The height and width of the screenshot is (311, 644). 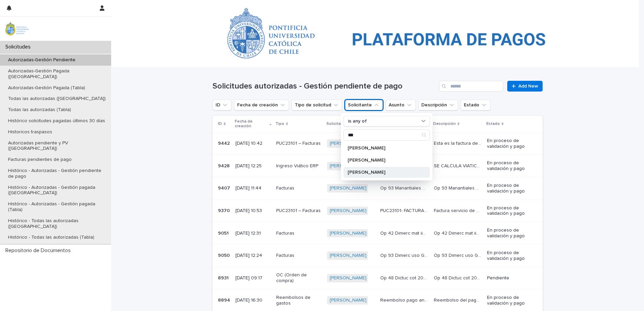 I want to click on p: Ingreso Viático ERP, so click(x=299, y=166).